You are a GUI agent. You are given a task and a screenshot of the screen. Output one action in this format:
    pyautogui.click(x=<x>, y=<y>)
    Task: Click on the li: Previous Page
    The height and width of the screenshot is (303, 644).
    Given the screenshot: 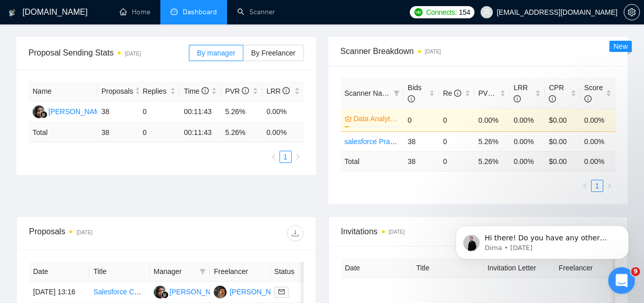 What is the action you would take?
    pyautogui.click(x=273, y=156)
    